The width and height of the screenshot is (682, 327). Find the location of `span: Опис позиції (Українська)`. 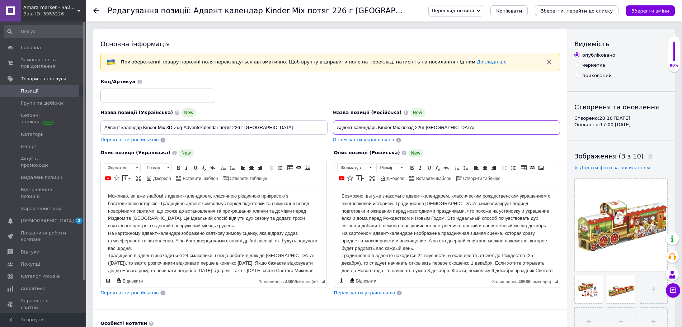

span: Опис позиції (Українська) is located at coordinates (135, 153).